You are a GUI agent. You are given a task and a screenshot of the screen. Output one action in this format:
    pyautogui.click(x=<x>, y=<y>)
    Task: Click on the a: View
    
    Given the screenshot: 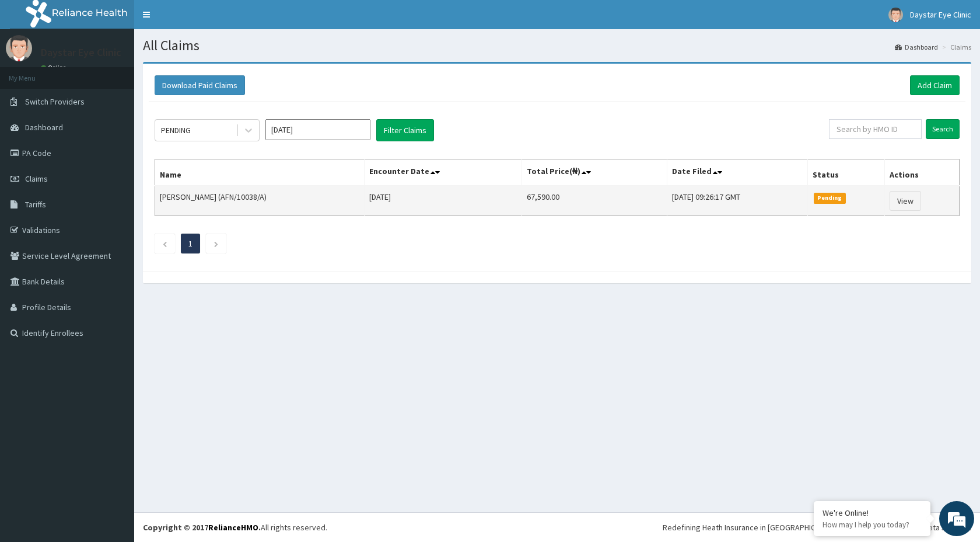 What is the action you would take?
    pyautogui.click(x=906, y=201)
    